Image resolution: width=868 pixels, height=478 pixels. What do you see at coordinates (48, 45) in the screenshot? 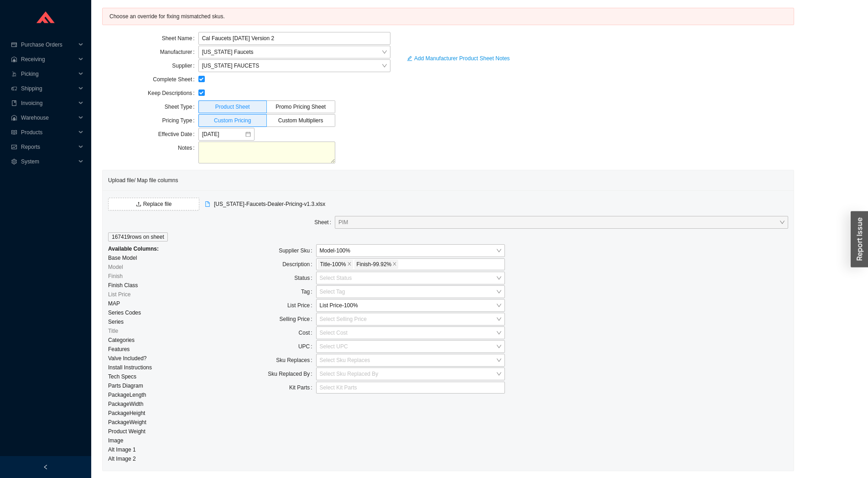
I see `span: Purchase Orders` at bounding box center [48, 45].